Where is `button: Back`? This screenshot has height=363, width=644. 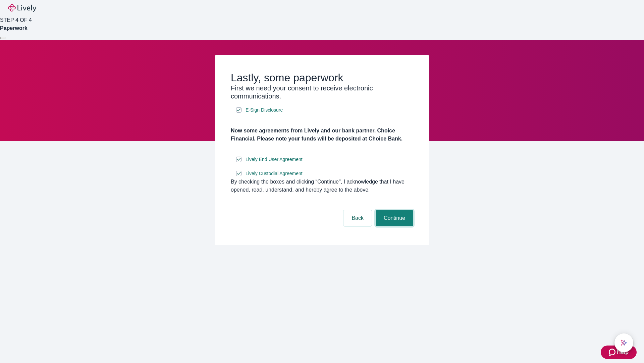
button: Back is located at coordinates (358, 218).